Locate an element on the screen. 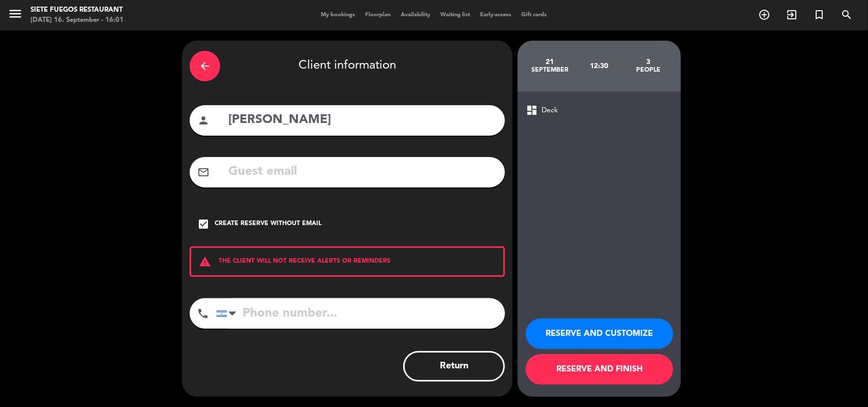 Image resolution: width=868 pixels, height=407 pixels. span: dashboard is located at coordinates (532, 110).